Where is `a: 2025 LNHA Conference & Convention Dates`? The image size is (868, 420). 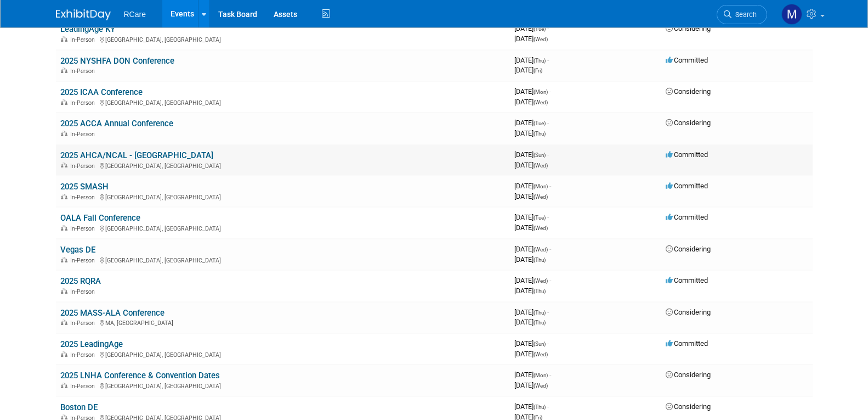
a: 2025 LNHA Conference & Convention Dates is located at coordinates (140, 376).